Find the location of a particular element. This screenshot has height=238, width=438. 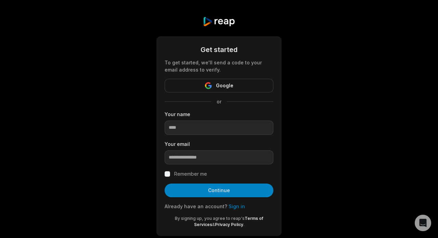

div: To get started, we'll send a code to your email address to verify. is located at coordinates (219, 66).